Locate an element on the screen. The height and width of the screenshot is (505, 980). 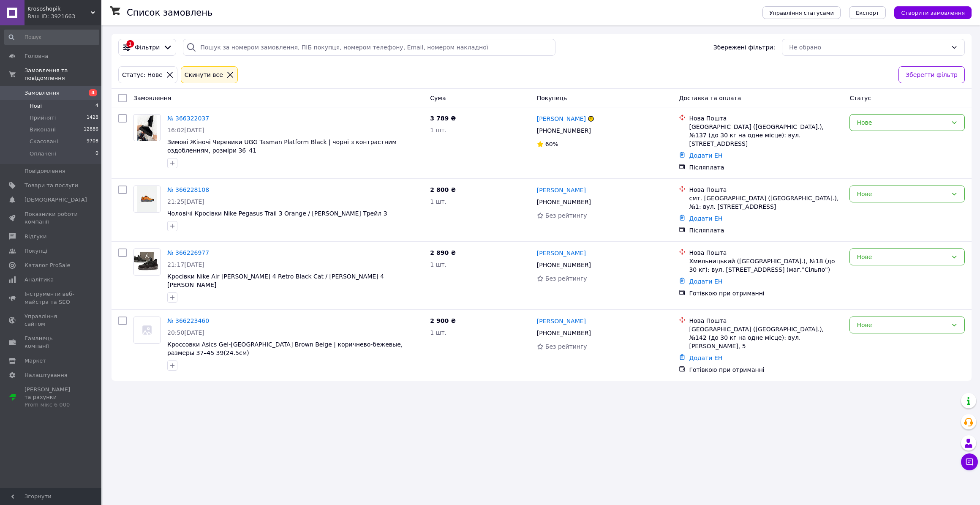
a: № 366228108 is located at coordinates (188, 190).